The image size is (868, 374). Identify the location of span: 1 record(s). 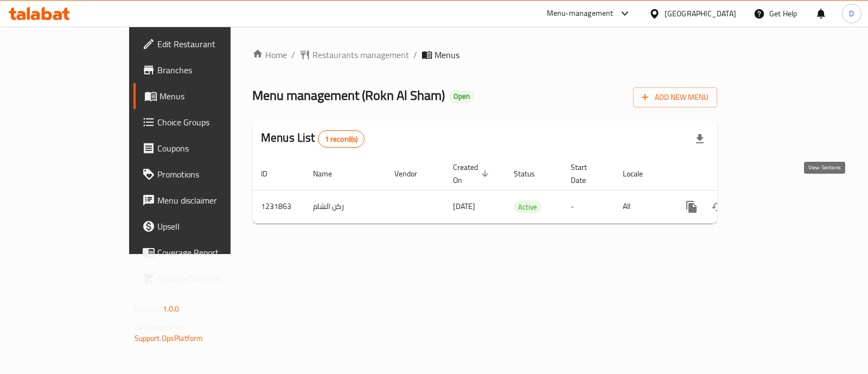
(341, 139).